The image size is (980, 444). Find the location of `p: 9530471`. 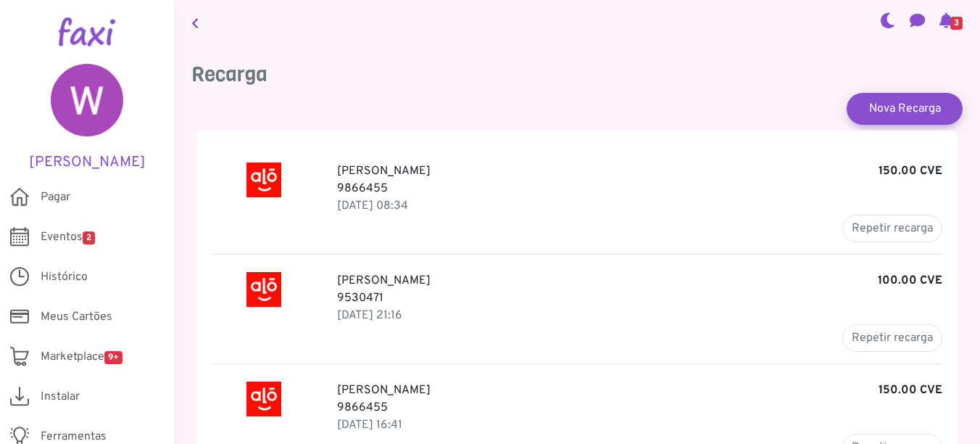

p: 9530471 is located at coordinates (640, 298).